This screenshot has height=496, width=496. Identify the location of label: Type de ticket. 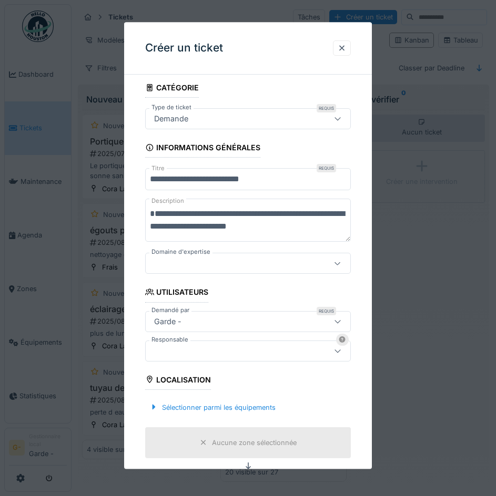
(171, 108).